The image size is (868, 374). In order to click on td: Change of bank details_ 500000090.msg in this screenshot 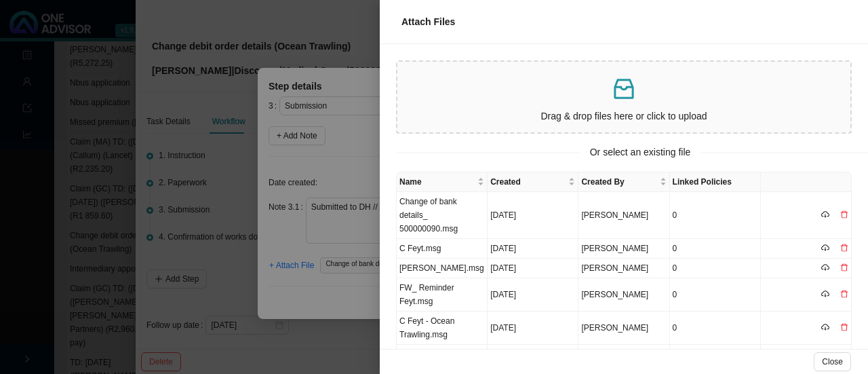, I will do `click(442, 215)`.